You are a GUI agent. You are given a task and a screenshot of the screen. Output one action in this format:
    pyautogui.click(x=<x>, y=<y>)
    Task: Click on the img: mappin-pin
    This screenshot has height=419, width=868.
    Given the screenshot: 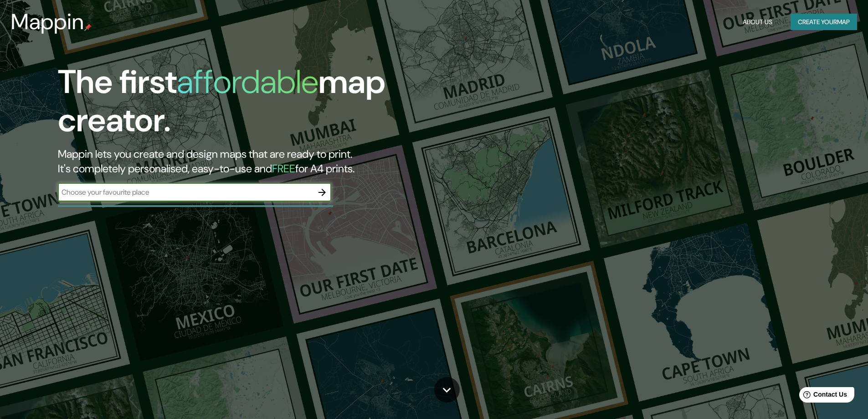 What is the action you would take?
    pyautogui.click(x=88, y=27)
    